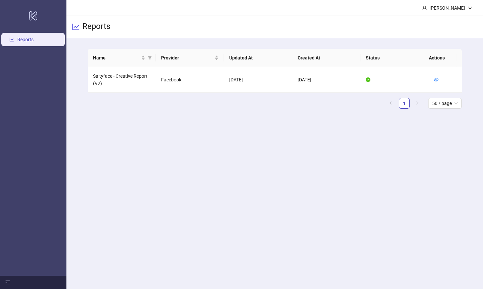  What do you see at coordinates (25, 40) in the screenshot?
I see `a: Reports` at bounding box center [25, 40].